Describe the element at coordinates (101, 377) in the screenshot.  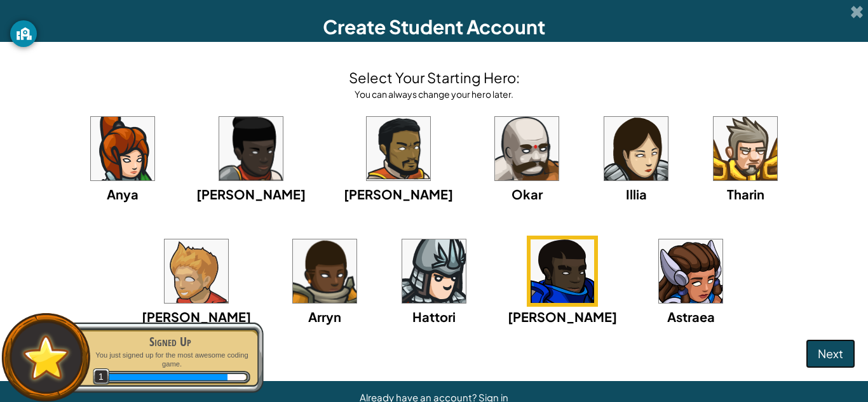
I see `span: 1` at that location.